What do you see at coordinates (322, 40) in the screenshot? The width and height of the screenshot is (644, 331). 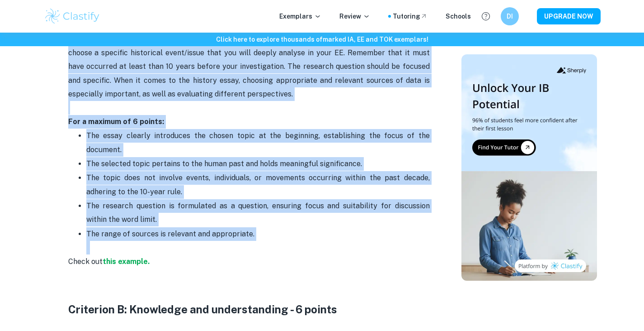 I see `h6: Click here to explore thousands of marked IA, EE and TOK exemplars !` at bounding box center [322, 40].